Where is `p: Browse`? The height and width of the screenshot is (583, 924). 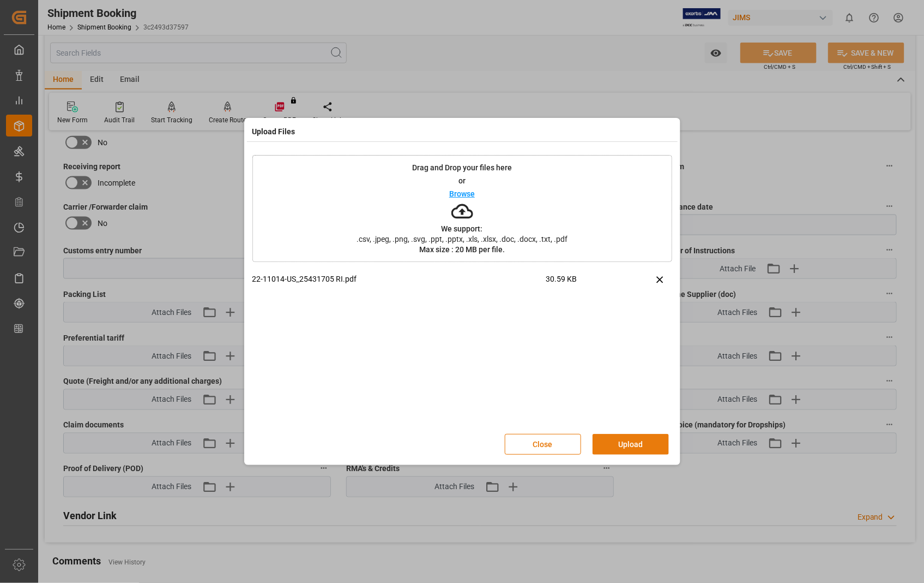 p: Browse is located at coordinates (462, 194).